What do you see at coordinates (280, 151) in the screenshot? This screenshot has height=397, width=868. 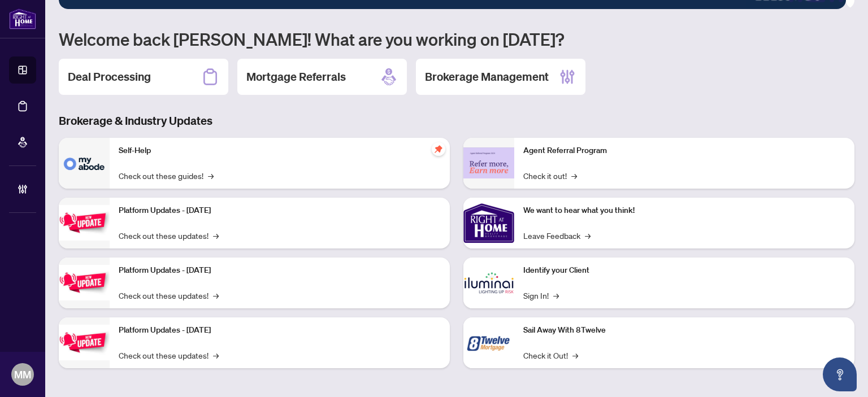 I see `p: Self-Help` at bounding box center [280, 151].